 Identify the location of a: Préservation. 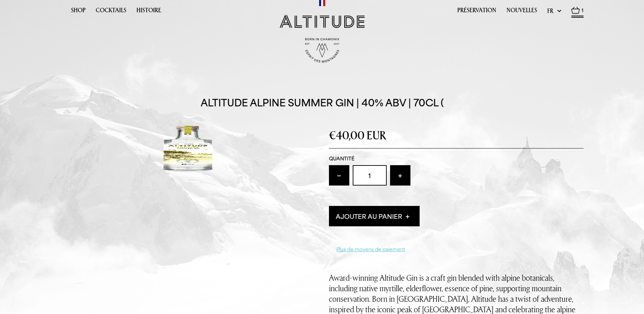
(477, 12).